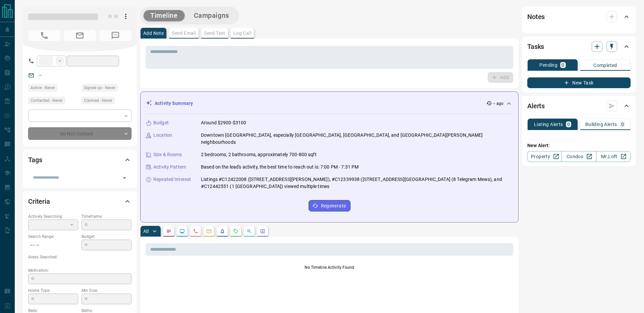  Describe the element at coordinates (280, 167) in the screenshot. I see `p: Based on the lead's activity, the best time to reach out is: 7:00 PM - 7:31 PM` at that location.